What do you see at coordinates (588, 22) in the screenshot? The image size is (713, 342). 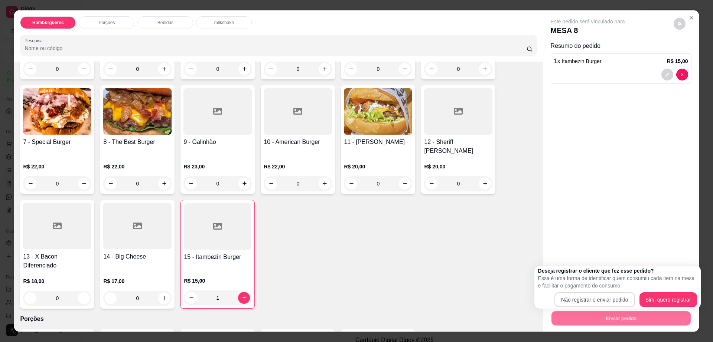 I see `p: Este pedido será vinculado para` at bounding box center [588, 22].